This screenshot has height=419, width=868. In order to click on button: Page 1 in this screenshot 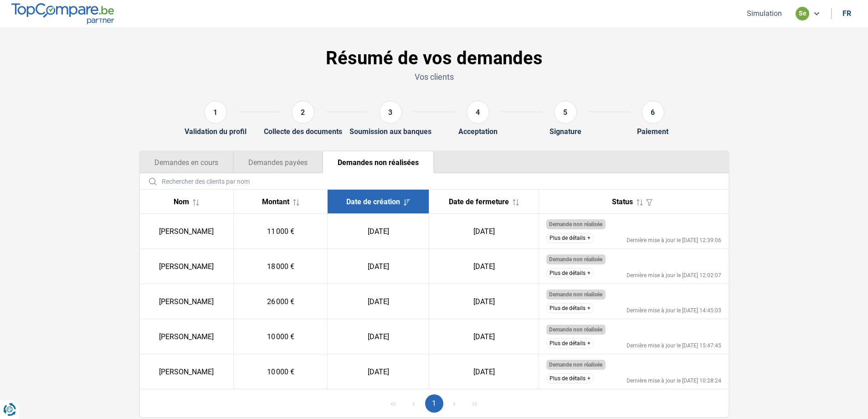, I will do `click(434, 404)`.